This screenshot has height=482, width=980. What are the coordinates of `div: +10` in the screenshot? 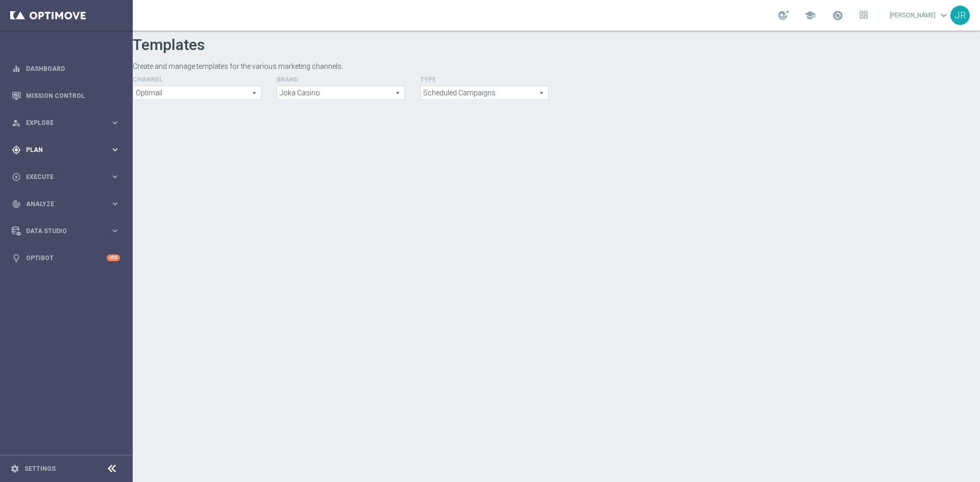 It's located at (113, 258).